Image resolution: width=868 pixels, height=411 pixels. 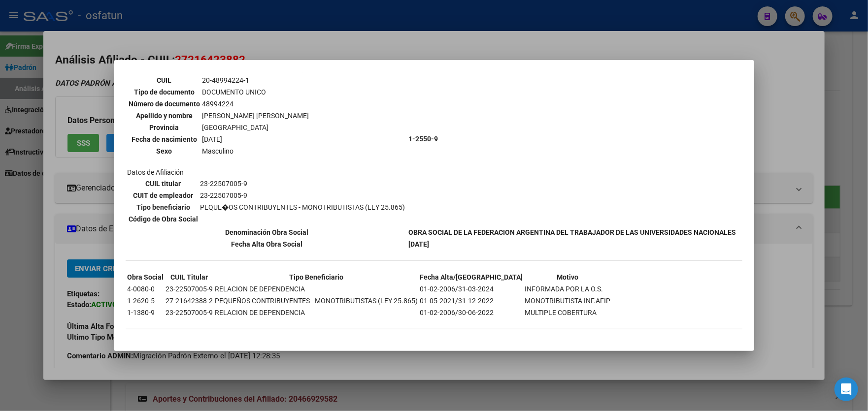 What do you see at coordinates (258, 80) in the screenshot?
I see `td: 20-48994224-1` at bounding box center [258, 80].